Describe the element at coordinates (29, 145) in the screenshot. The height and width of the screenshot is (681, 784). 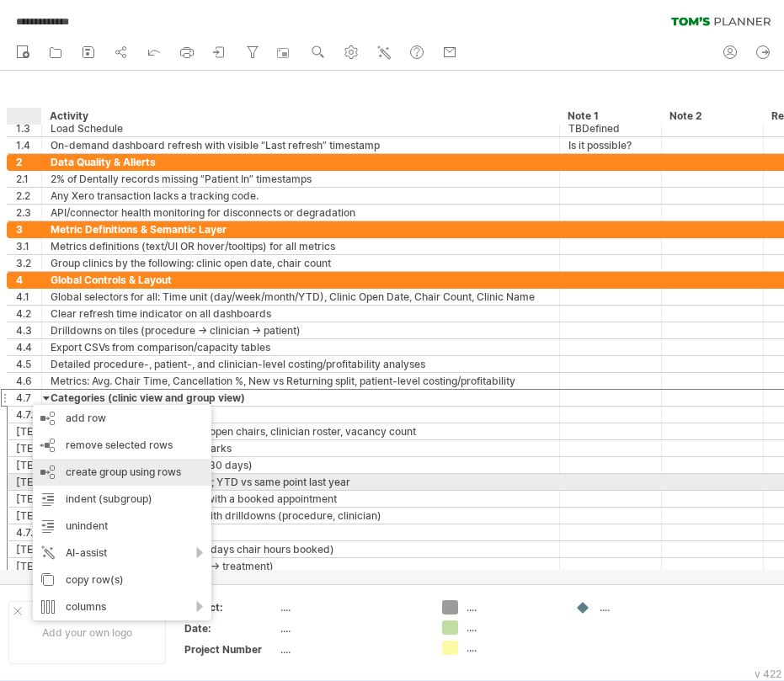
I see `div: 1.4` at that location.